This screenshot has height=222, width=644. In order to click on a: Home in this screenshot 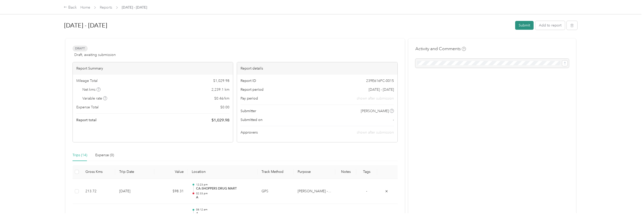, I will do `click(85, 7)`.